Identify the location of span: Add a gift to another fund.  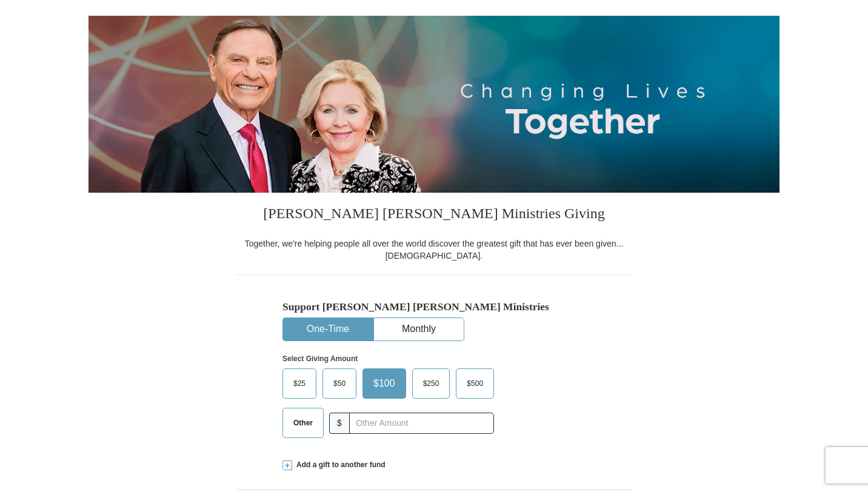
(339, 465).